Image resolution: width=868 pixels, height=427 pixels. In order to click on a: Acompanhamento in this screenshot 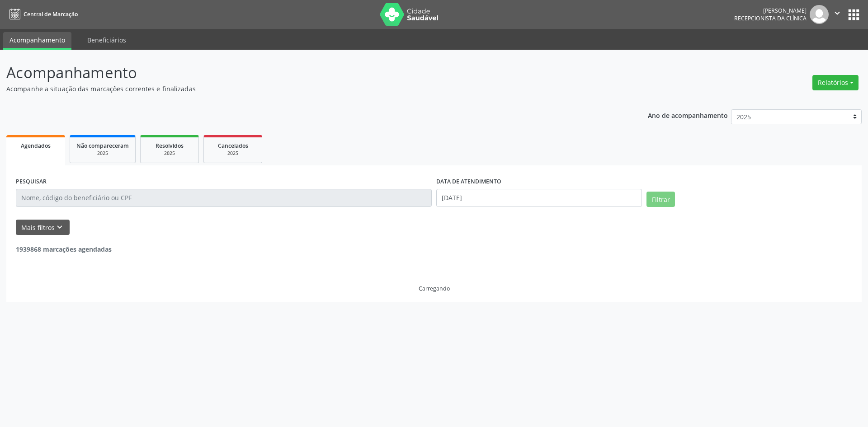, I will do `click(37, 41)`.